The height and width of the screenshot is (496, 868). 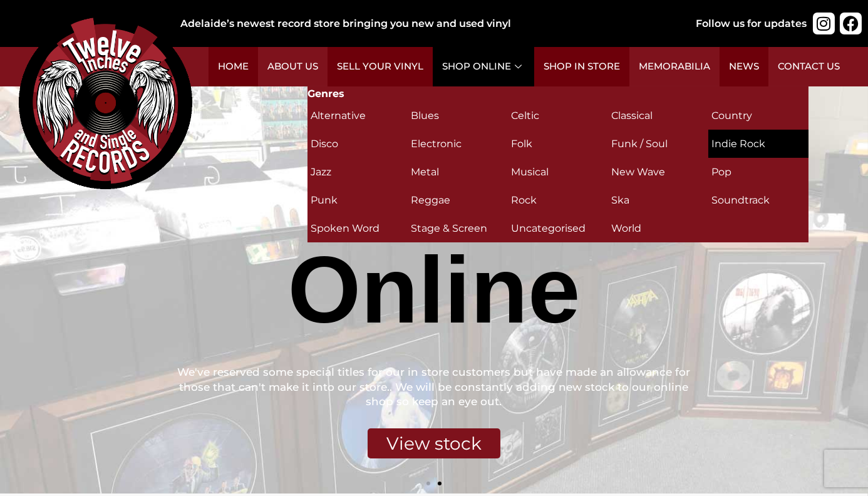 I want to click on div: Follow us for updates, so click(x=751, y=24).